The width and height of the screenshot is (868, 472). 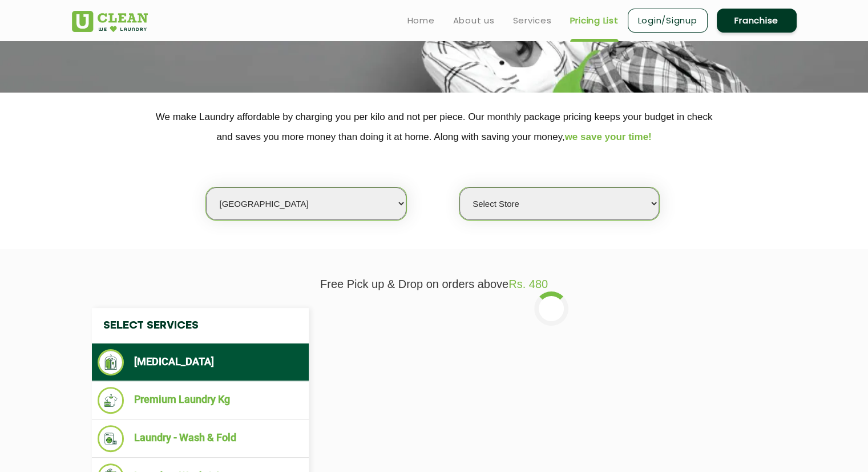 I want to click on p: Free Pick up & Drop on orders above, so click(x=434, y=284).